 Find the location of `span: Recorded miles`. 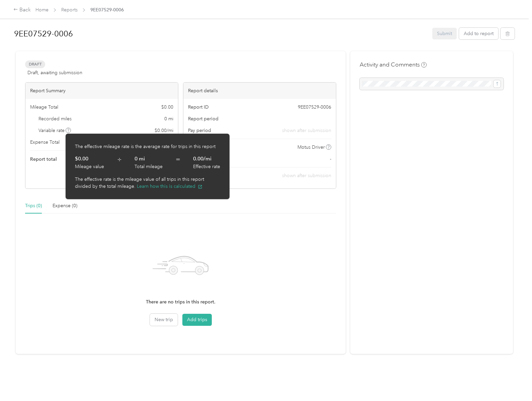

span: Recorded miles is located at coordinates (55, 119).